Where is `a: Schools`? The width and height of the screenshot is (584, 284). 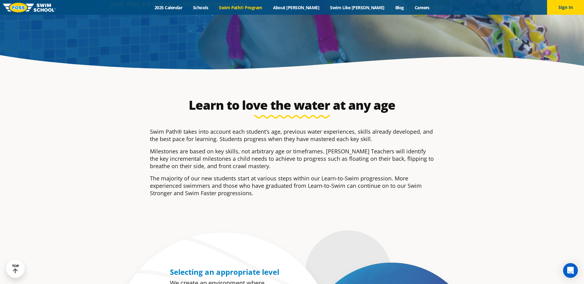
a: Schools is located at coordinates (201, 7).